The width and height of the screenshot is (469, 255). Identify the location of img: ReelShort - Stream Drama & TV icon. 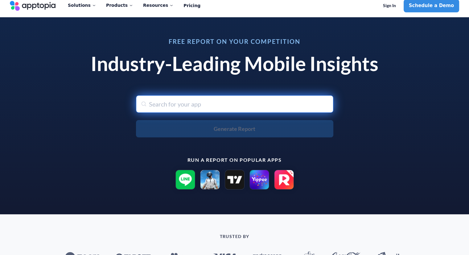
(284, 179).